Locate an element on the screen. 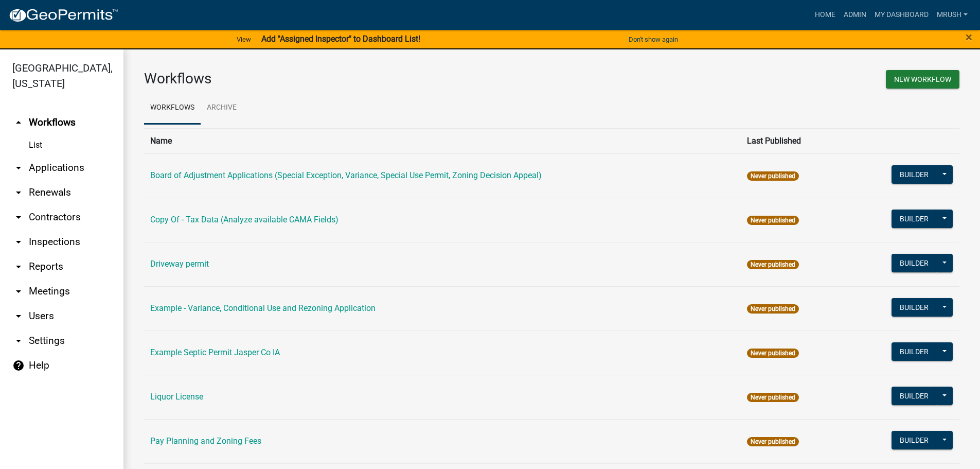 This screenshot has width=980, height=469. a: View is located at coordinates (243, 39).